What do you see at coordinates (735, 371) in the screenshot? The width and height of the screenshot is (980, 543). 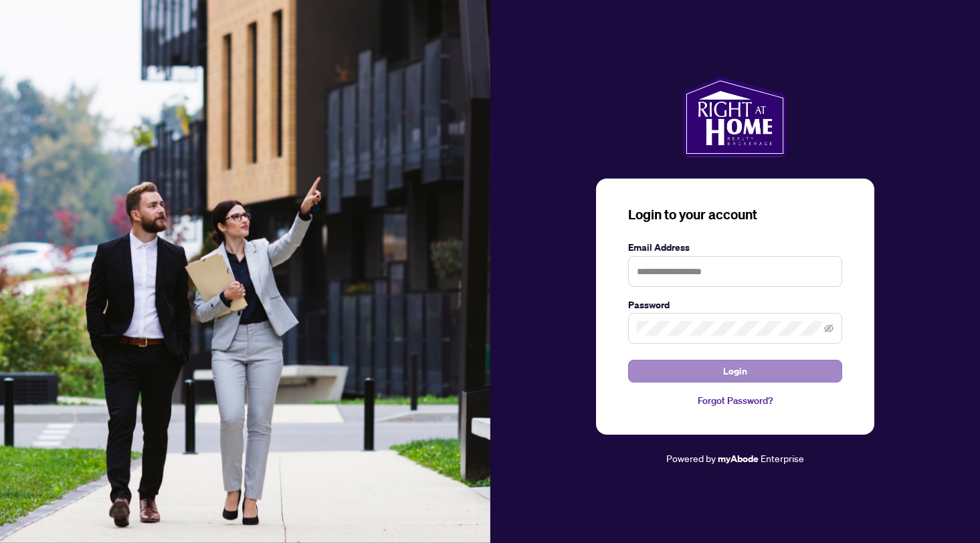 I see `span: Login` at bounding box center [735, 371].